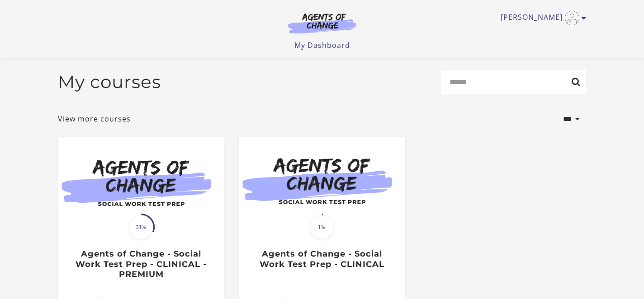 The height and width of the screenshot is (299, 644). I want to click on a: View more courses, so click(94, 119).